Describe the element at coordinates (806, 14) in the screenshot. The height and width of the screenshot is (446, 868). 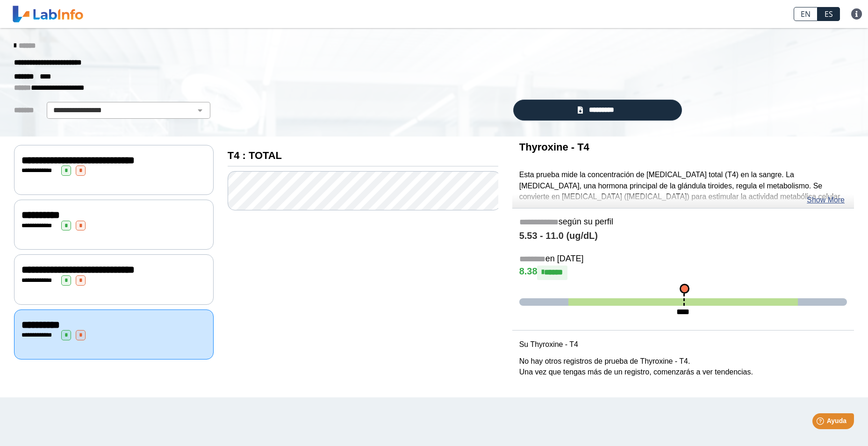
I see `a: EN` at that location.